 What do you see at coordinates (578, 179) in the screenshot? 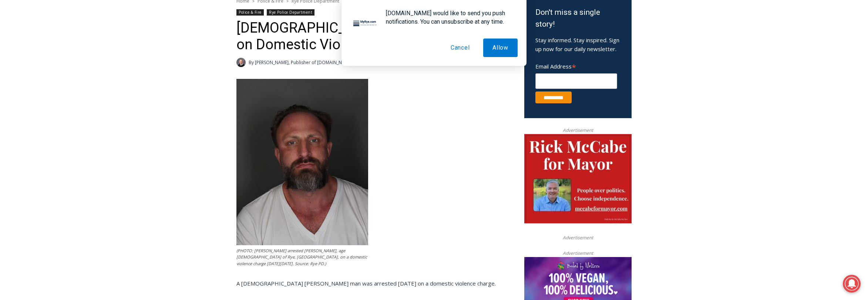
I see `img: McCabe for Mayor` at bounding box center [578, 179].